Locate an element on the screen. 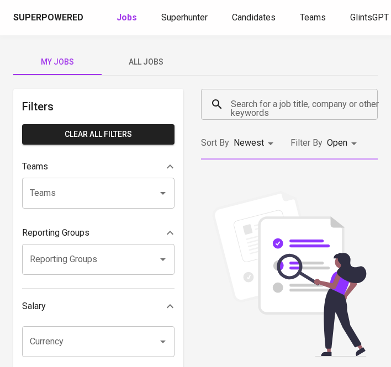  a: Teams is located at coordinates (314, 18).